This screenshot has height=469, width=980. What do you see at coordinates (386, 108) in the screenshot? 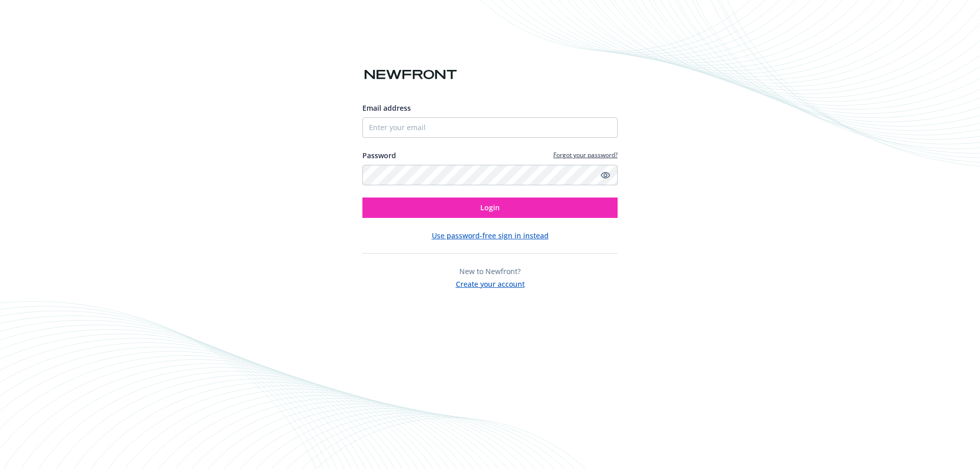
I see `span: Email address` at bounding box center [386, 108].